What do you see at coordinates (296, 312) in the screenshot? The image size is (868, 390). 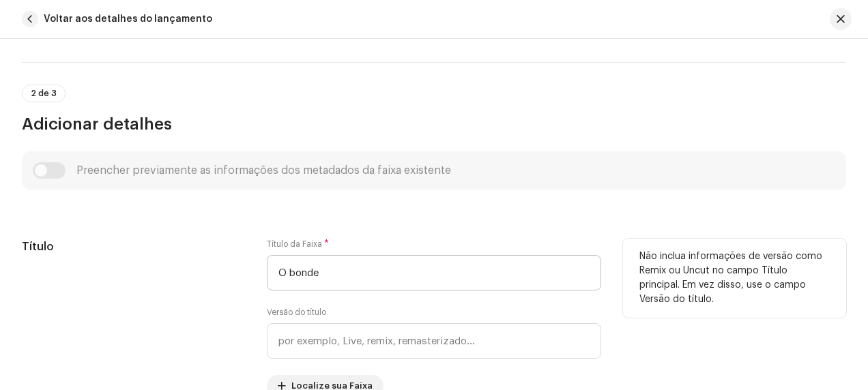 I see `label: Versão do título` at bounding box center [296, 312].